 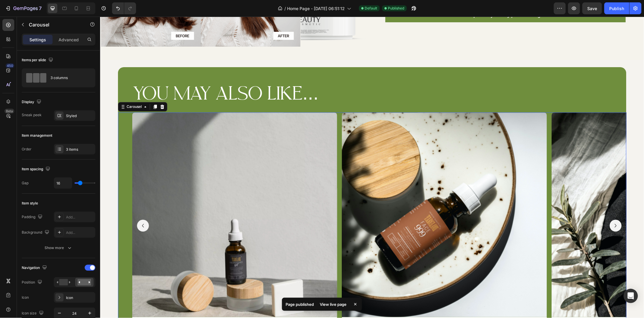 I want to click on div: Beta, so click(x=9, y=111).